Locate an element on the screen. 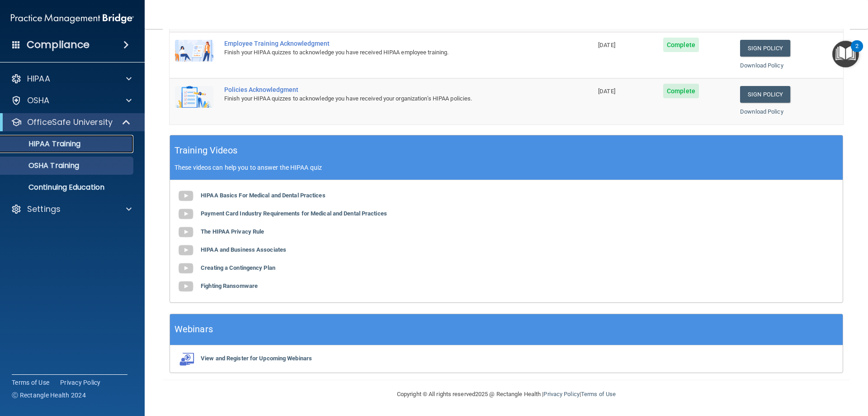  b: Payment Card Industry Requirements for Medical and Dental Practices is located at coordinates (294, 213).